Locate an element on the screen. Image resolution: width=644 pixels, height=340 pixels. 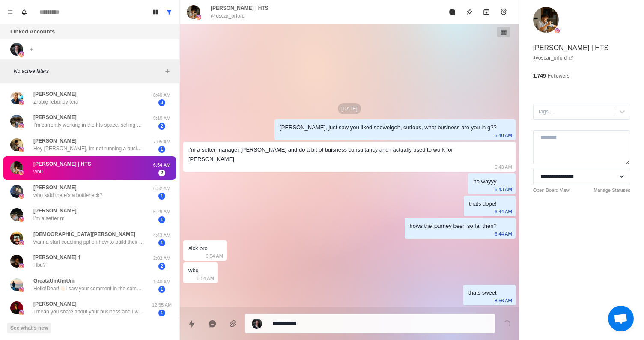
p: Hello!Dear!👋🏻I saw your comment in the comment section of a trading blogger,and notice you are a ... is located at coordinates (89, 288).